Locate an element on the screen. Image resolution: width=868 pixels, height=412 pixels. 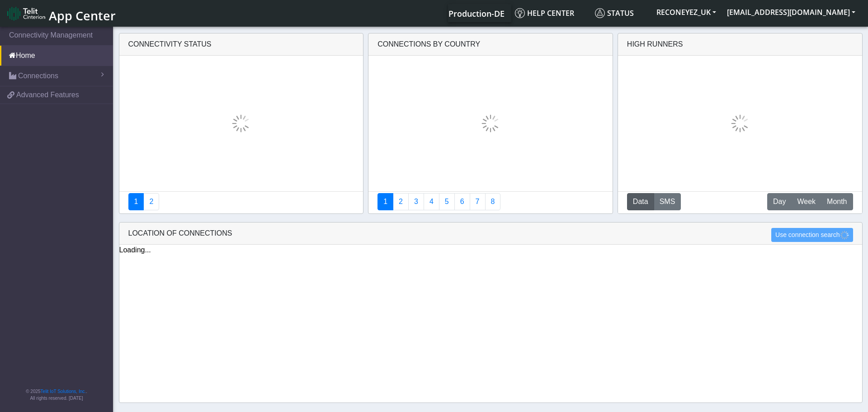
a: Telit IoT Solutions, Inc. is located at coordinates (63, 392).